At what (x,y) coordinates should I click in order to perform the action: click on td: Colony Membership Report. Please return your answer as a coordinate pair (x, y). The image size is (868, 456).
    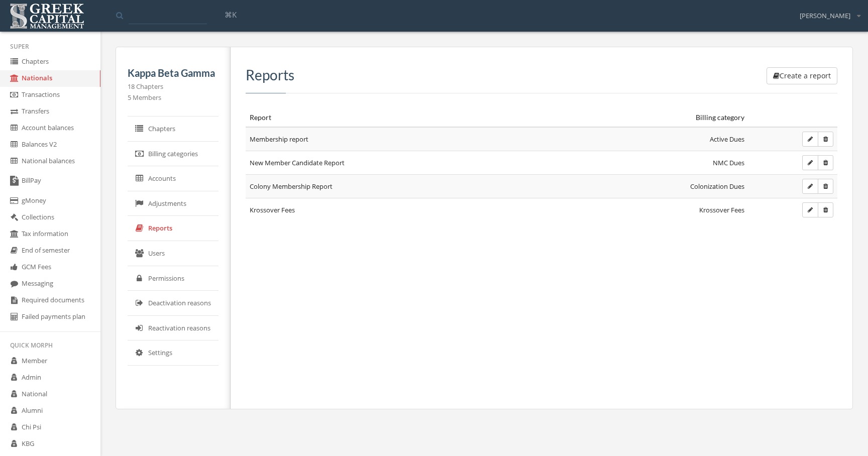
    Looking at the image, I should click on (408, 185).